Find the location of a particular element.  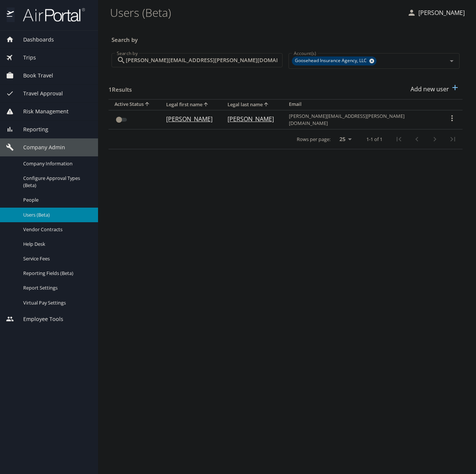

span: Company Information is located at coordinates (56, 163).